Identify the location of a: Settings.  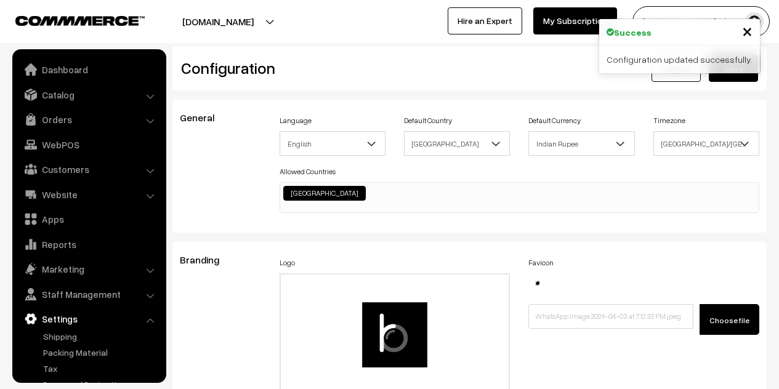
(89, 319).